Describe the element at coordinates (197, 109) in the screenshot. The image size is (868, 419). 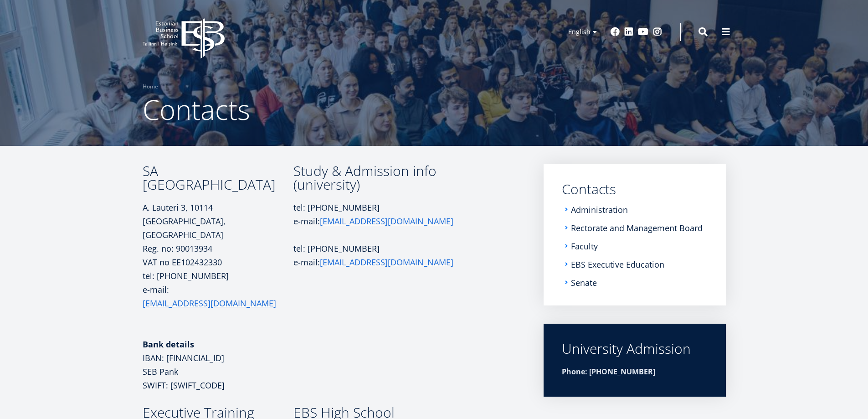
I see `span: Contacts` at that location.